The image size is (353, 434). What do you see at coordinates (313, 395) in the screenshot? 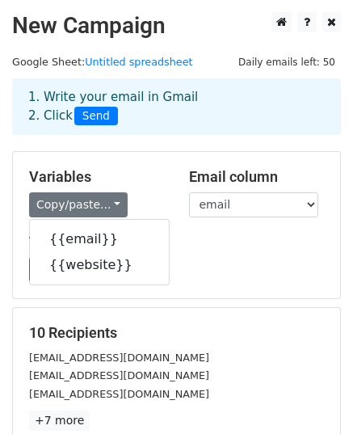
I see `div: Chat Widget` at bounding box center [313, 395].